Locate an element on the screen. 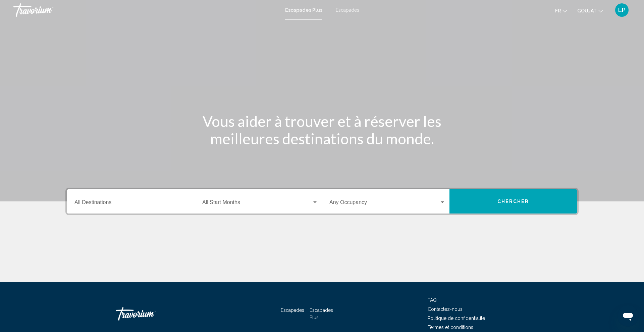  div: Widget de recherche is located at coordinates (322, 202).